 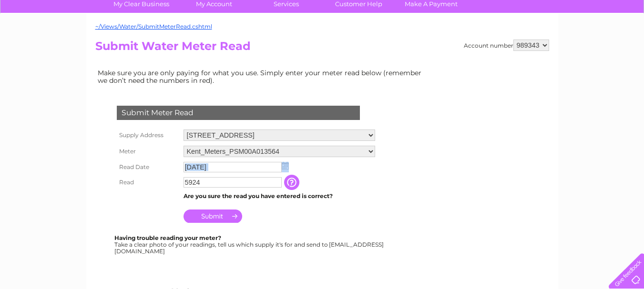 I want to click on th: Meter, so click(x=148, y=151).